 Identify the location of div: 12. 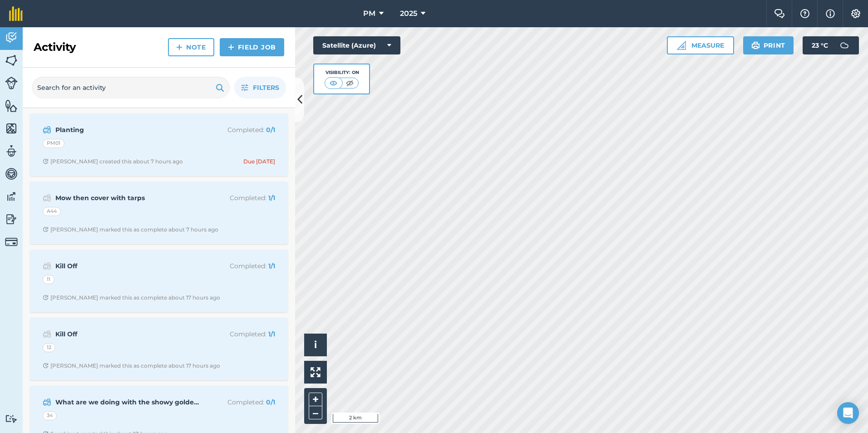
(49, 348).